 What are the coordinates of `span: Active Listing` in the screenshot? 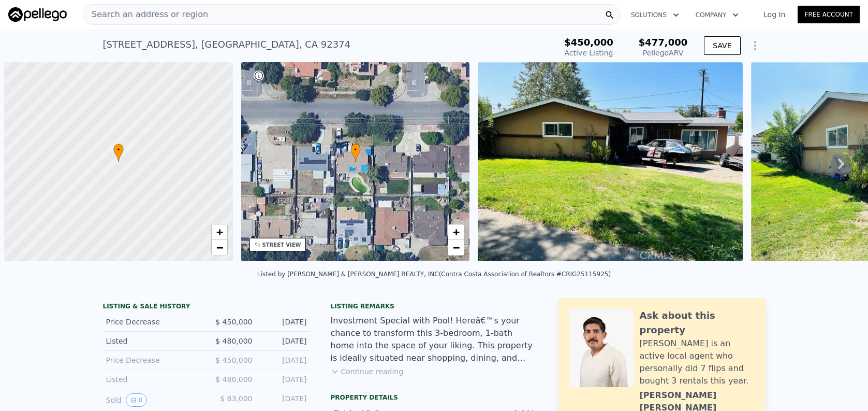 It's located at (589, 53).